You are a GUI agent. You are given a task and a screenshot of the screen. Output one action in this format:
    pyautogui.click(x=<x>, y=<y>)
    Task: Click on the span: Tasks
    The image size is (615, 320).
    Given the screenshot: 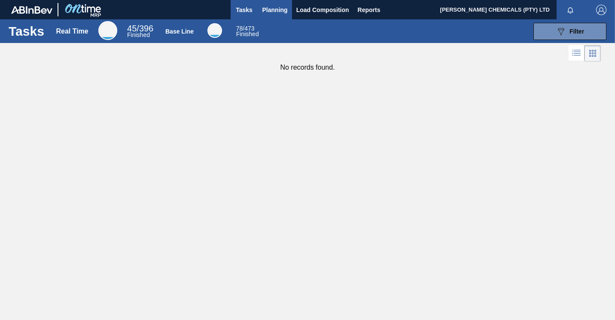 What is the action you would take?
    pyautogui.click(x=244, y=10)
    